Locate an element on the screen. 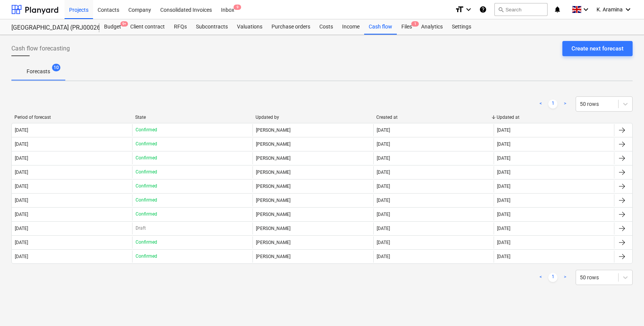 The width and height of the screenshot is (644, 326). div: Updated by is located at coordinates (312, 117).